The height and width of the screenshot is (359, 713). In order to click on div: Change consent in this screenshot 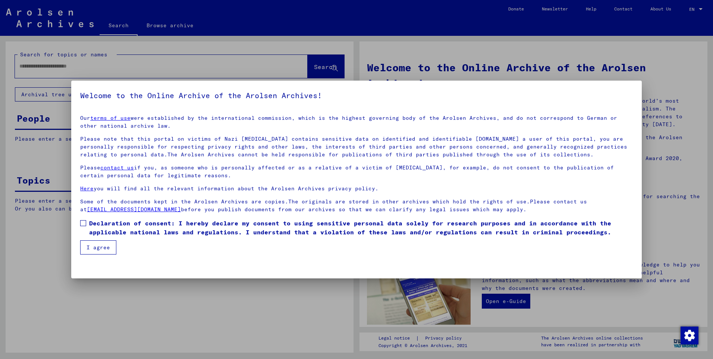, I will do `click(689, 335)`.